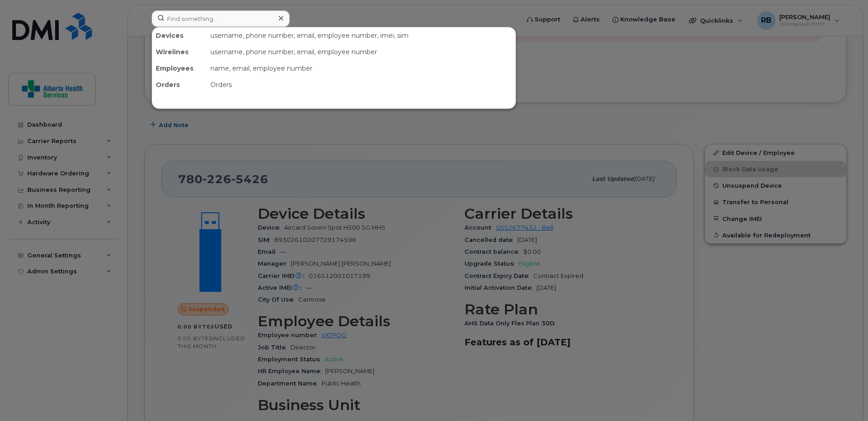 This screenshot has height=421, width=868. Describe the element at coordinates (179, 35) in the screenshot. I see `div: Devices` at that location.